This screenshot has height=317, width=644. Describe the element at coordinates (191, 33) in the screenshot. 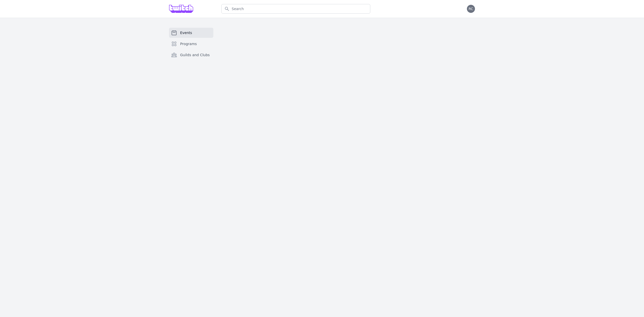

I see `a: Events` at that location.